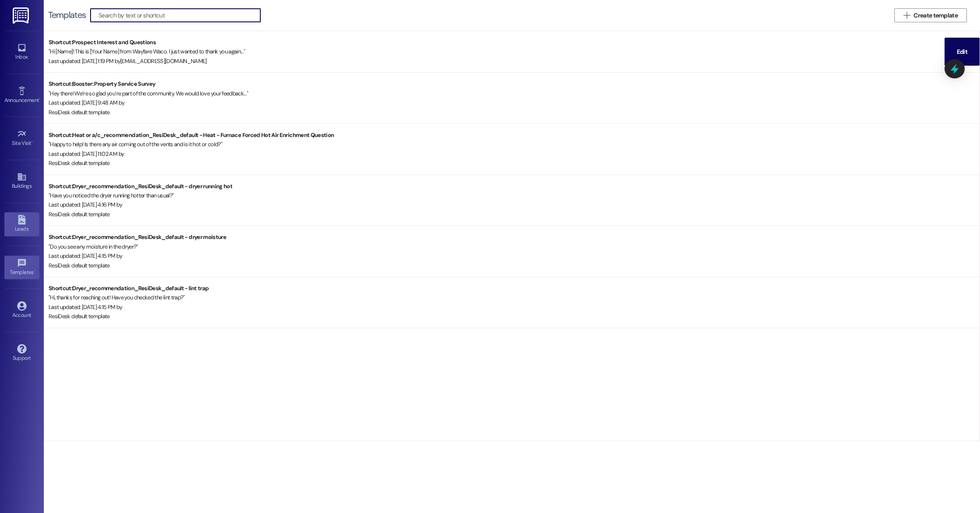  Describe the element at coordinates (514, 144) in the screenshot. I see `div: " Happy to help! Is there any air coming out of the vents and is it hot or cold? "` at that location.